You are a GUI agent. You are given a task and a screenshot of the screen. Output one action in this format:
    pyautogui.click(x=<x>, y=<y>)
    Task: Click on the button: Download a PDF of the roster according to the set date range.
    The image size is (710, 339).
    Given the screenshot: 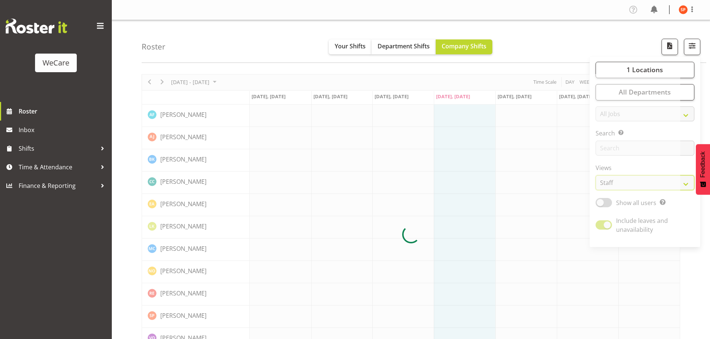 What is the action you would take?
    pyautogui.click(x=670, y=47)
    